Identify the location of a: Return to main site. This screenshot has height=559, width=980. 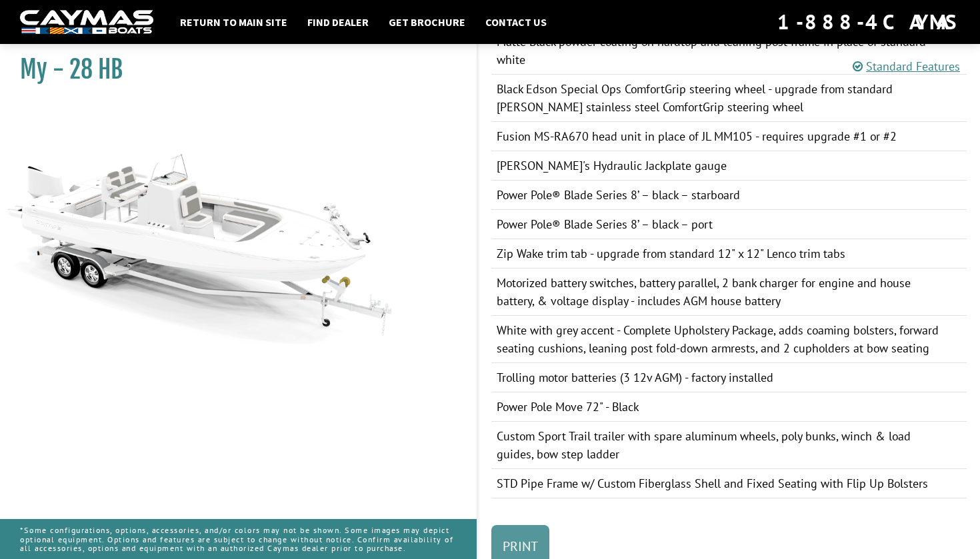
(233, 22).